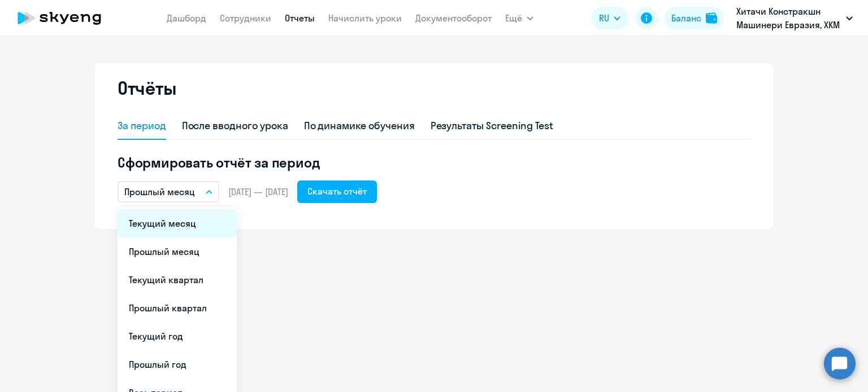  Describe the element at coordinates (337, 192) in the screenshot. I see `button: Скачать отчёт` at that location.